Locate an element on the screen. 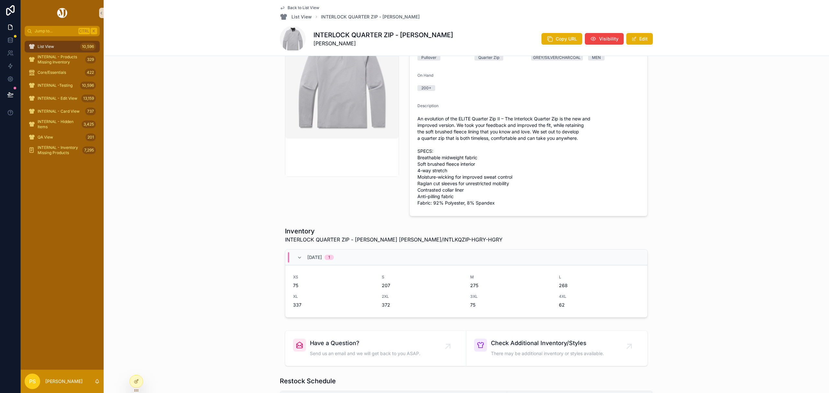 The height and width of the screenshot is (393, 829). span: XL is located at coordinates (334, 297).